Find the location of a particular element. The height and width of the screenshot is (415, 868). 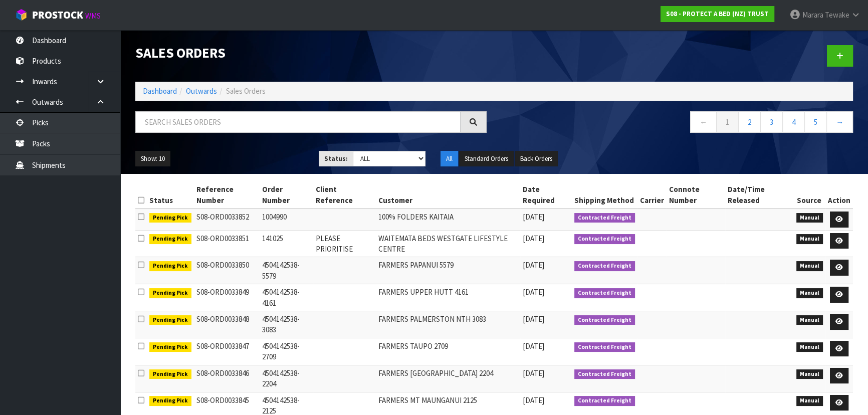

td: 100% FOLDERS KAITAIA is located at coordinates (448, 219).